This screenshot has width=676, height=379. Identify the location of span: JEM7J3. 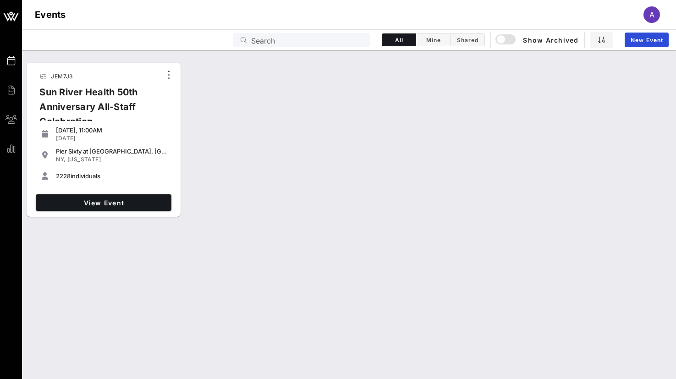
(61, 76).